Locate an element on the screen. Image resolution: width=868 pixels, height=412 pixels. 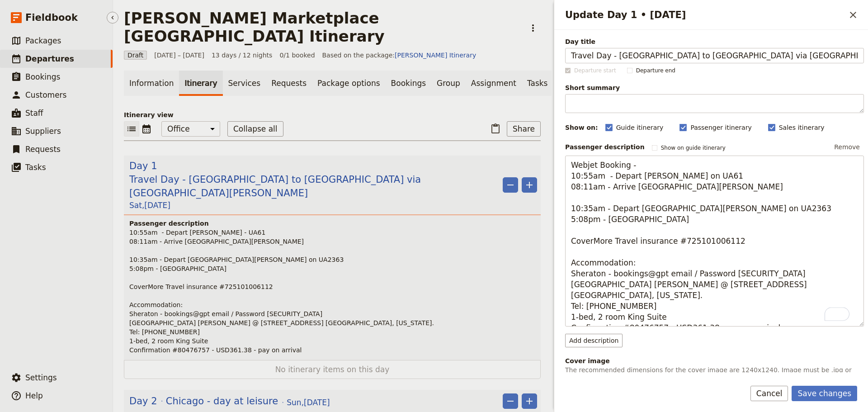
div: Show on: is located at coordinates (582, 128).